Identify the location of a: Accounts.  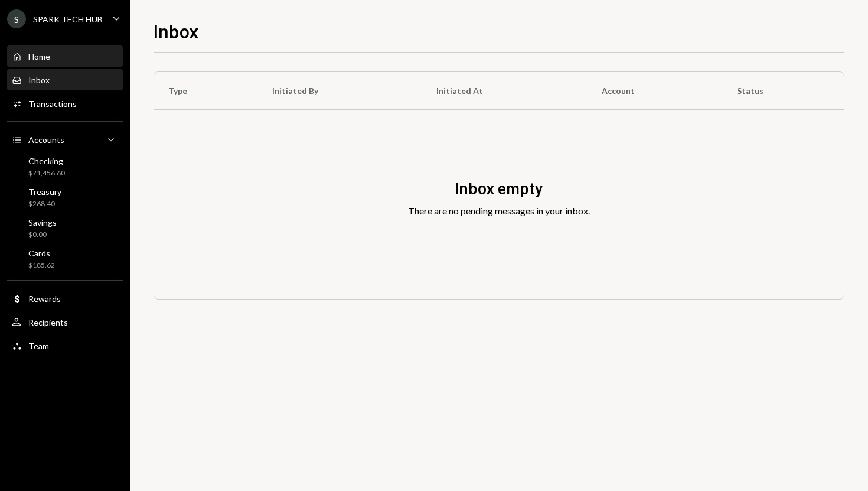
(65, 139).